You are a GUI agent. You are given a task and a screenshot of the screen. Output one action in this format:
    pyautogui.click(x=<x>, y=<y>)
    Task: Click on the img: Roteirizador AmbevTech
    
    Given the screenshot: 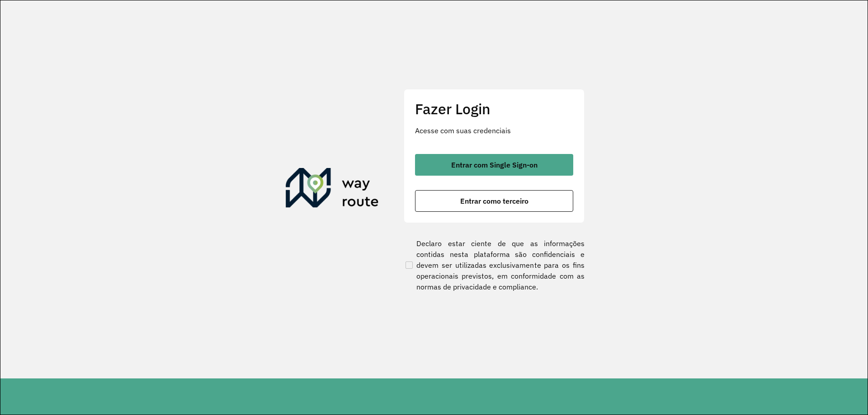 What is the action you would take?
    pyautogui.click(x=332, y=189)
    